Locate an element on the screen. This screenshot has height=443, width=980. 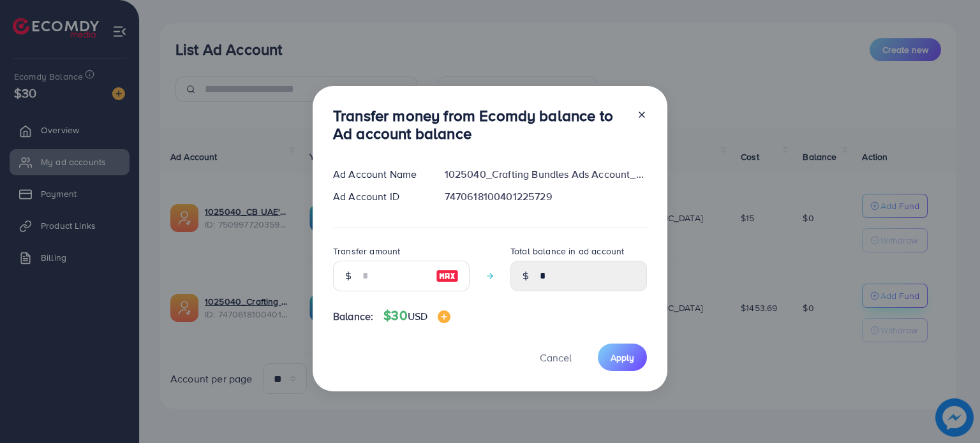
span: Balance: is located at coordinates (353, 316).